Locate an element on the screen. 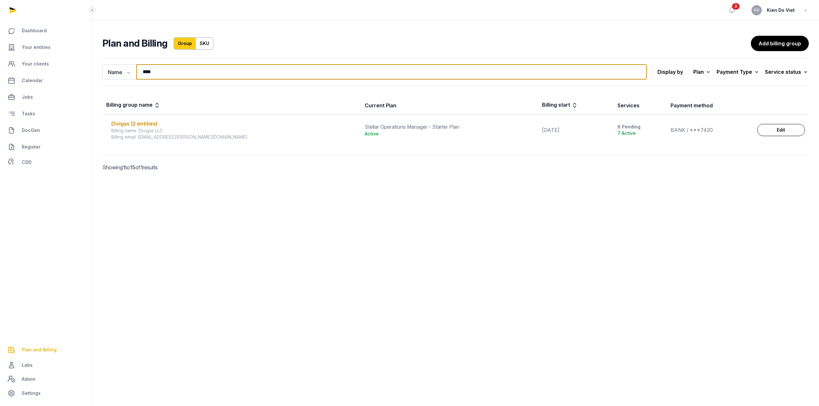  div: Current Plan is located at coordinates (380, 106).